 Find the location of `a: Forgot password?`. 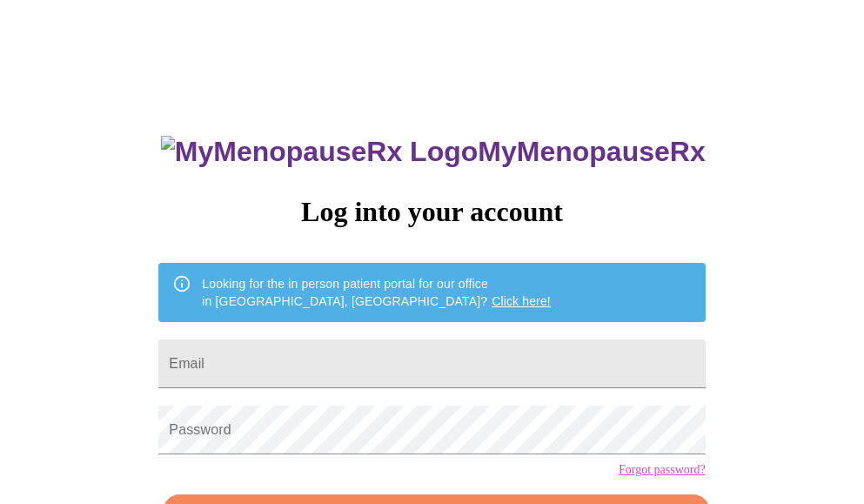

a: Forgot password? is located at coordinates (662, 470).